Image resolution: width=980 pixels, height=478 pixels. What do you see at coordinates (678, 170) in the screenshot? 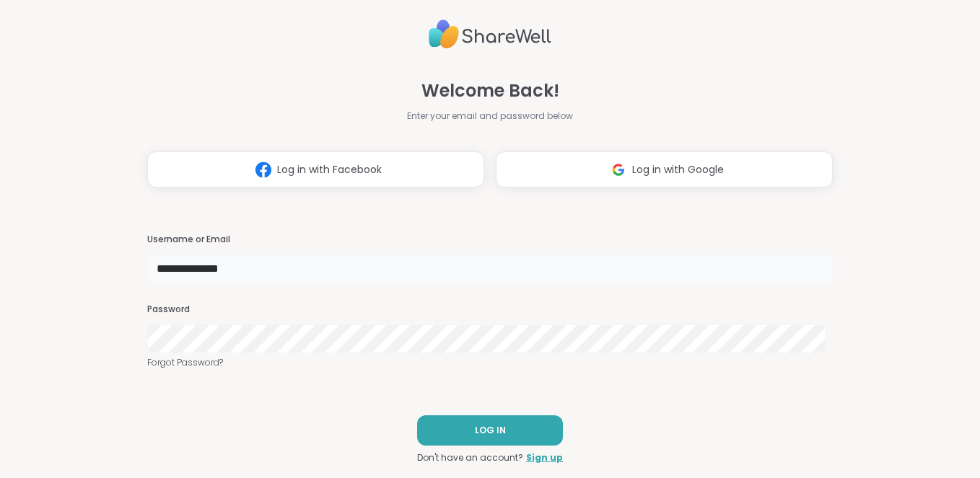
I see `span: Log in with Google` at bounding box center [678, 170].